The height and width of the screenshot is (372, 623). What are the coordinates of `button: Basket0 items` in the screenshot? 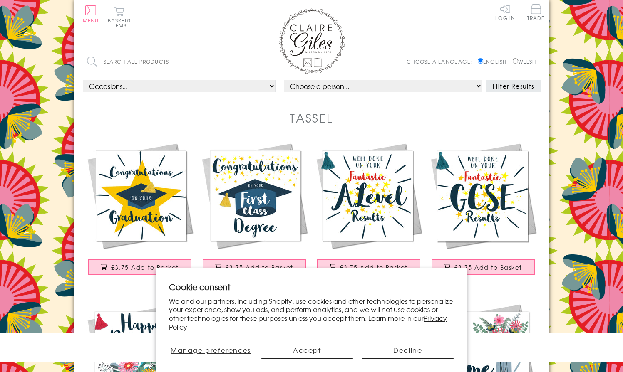 It's located at (119, 17).